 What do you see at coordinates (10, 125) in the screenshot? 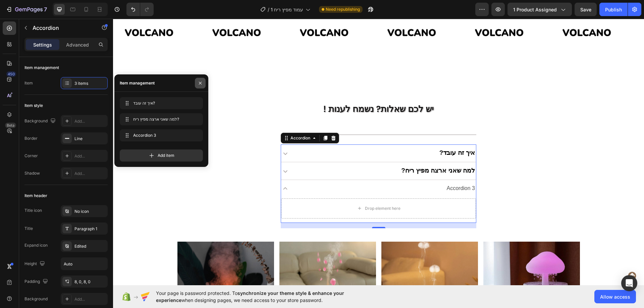
I see `div: Beta` at bounding box center [10, 125].